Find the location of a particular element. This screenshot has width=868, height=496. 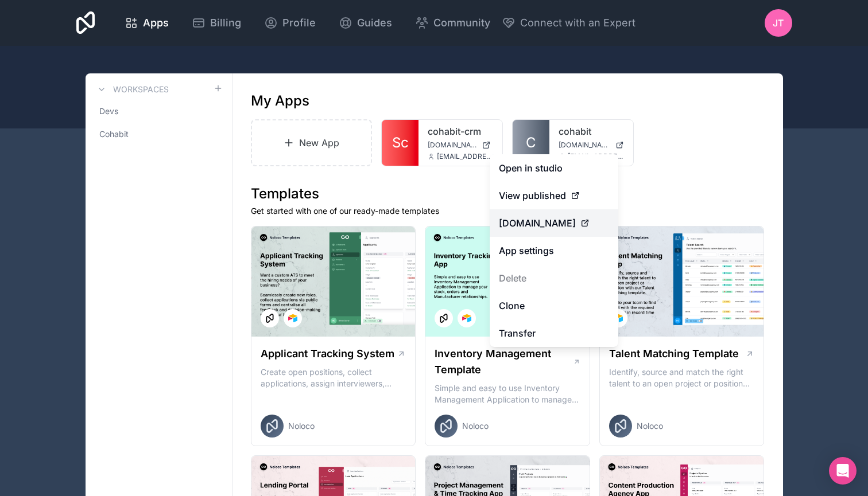

span: Guides is located at coordinates (375, 23).